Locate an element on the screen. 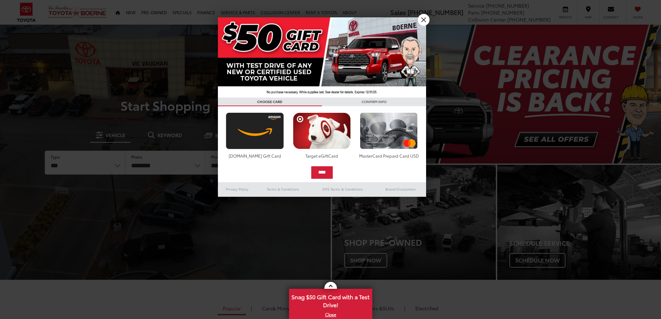 This screenshot has width=661, height=319. a: Privacy Policy is located at coordinates (237, 189).